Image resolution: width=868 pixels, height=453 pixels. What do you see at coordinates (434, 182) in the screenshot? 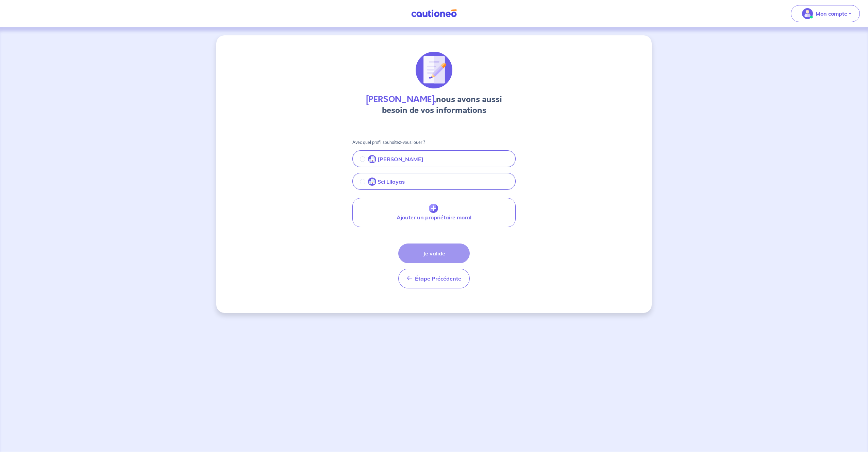
I see `button: Sci Lilayas` at bounding box center [434, 182].